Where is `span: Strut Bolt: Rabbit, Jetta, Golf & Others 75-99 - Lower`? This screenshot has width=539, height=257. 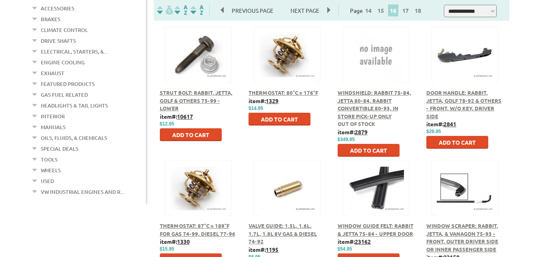 span: Strut Bolt: Rabbit, Jetta, Golf & Others 75-99 - Lower is located at coordinates (196, 100).